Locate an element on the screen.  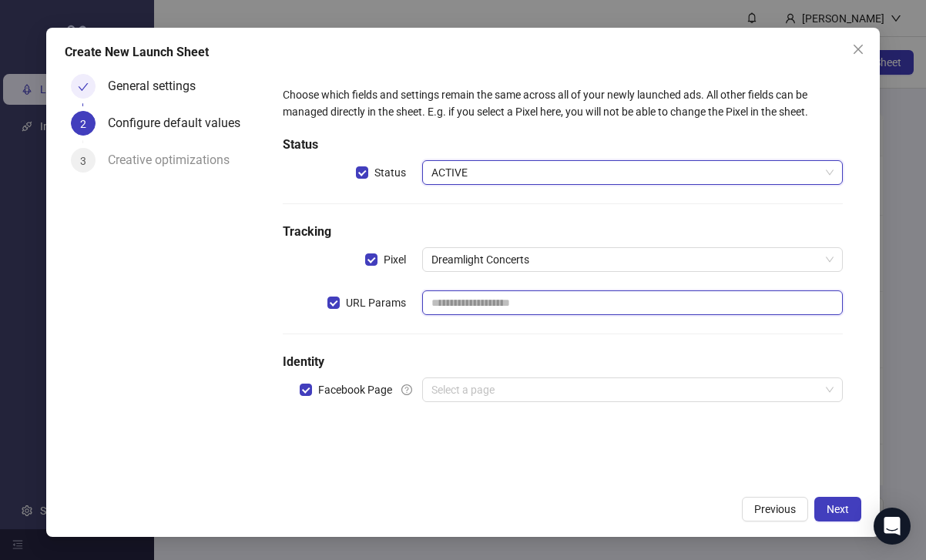
h5: Status is located at coordinates (562, 145).